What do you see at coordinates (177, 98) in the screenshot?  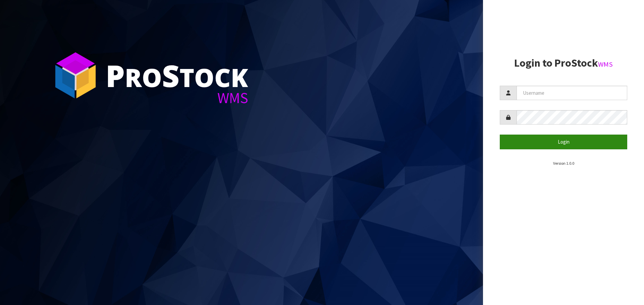 I see `div: WMS` at bounding box center [177, 98].